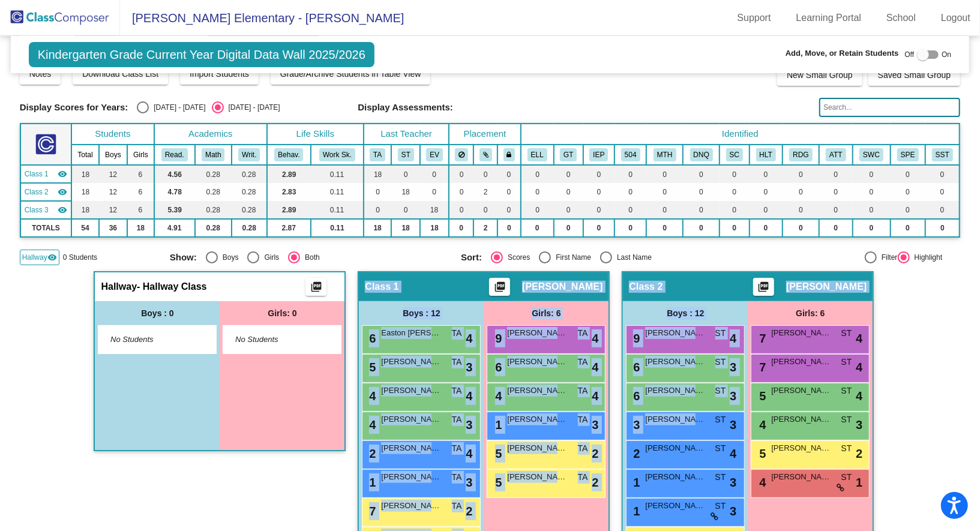 This screenshot has height=531, width=980. Describe the element at coordinates (569, 154) in the screenshot. I see `button: GT` at that location.